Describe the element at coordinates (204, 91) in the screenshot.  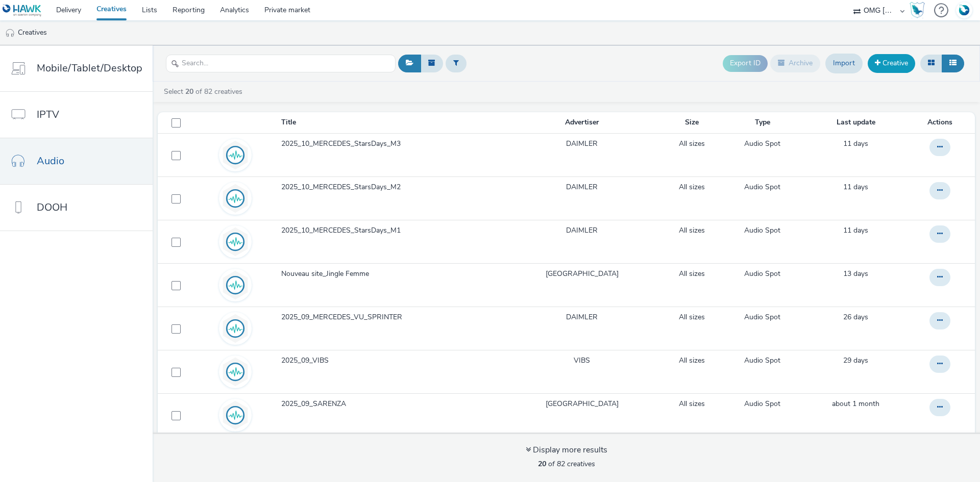
I see `a: Select of 82 creatives` at that location.